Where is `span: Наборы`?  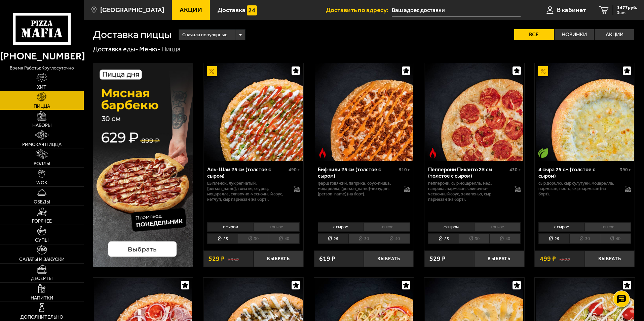 span: Наборы is located at coordinates (42, 126).